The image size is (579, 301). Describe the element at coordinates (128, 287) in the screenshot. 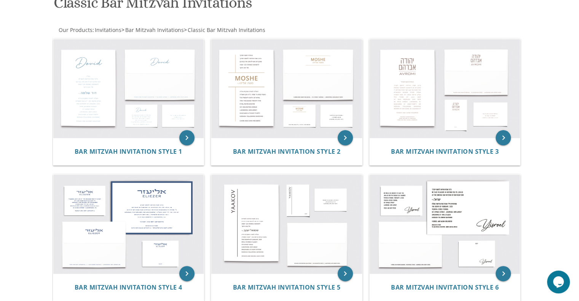

I see `span: Bar Mitzvah Invitation Style 4` at that location.